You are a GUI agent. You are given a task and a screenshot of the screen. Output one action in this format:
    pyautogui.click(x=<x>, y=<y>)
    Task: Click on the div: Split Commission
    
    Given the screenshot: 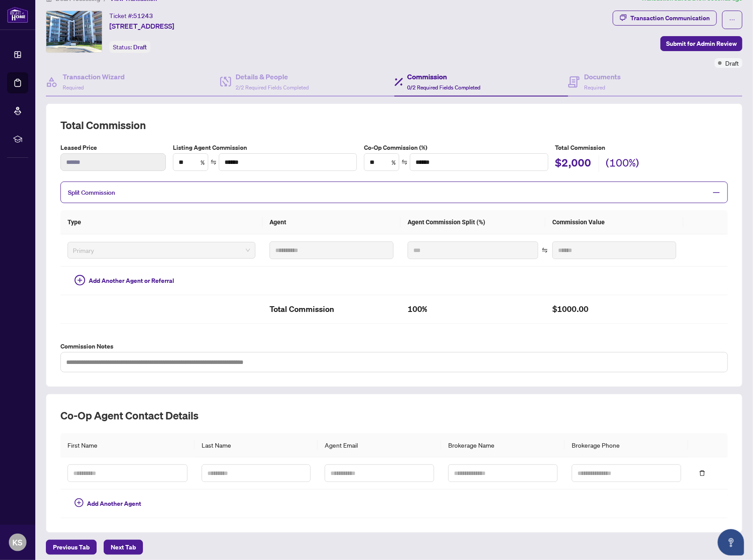 What is the action you would take?
    pyautogui.click(x=394, y=192)
    